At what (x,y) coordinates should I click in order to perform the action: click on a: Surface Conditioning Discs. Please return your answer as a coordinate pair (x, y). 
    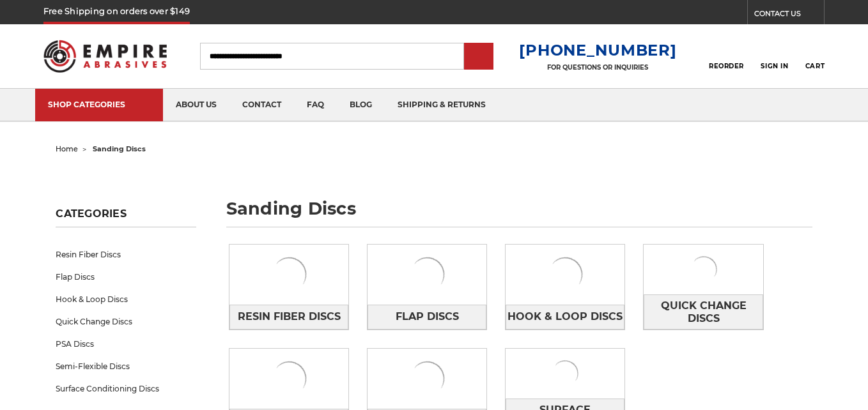
    Looking at the image, I should click on (126, 389).